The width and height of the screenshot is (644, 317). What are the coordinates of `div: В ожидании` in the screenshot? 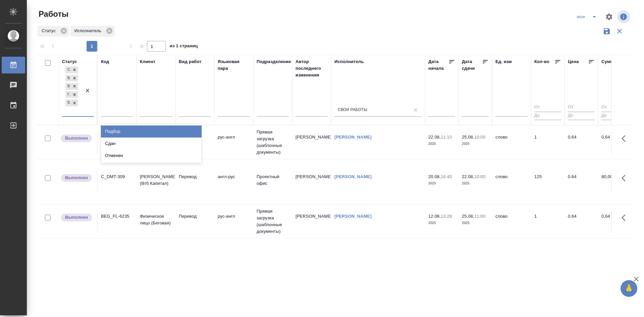 It's located at (68, 78).